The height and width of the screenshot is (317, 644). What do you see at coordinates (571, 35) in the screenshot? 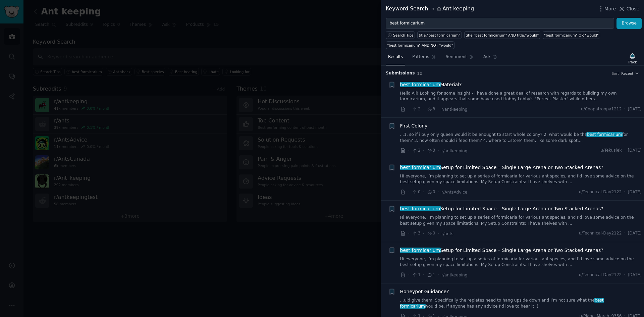
I see `a: "best formicarium" OR "would"` at bounding box center [571, 35].